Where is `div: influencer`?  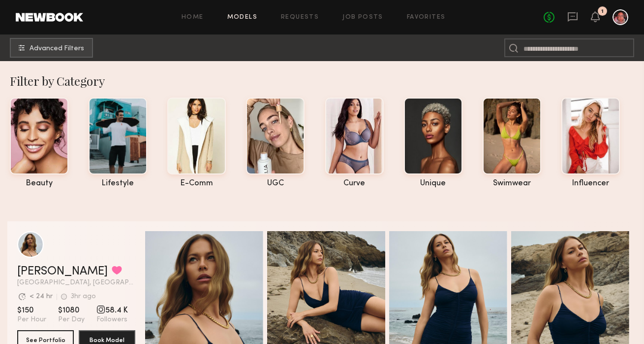
div: influencer is located at coordinates (590, 183).